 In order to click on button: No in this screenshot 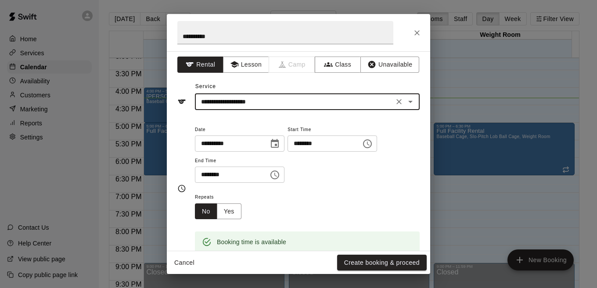, I will do `click(206, 212)`.